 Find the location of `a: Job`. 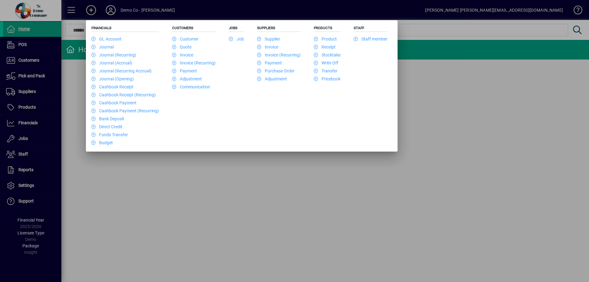

a: Job is located at coordinates (236, 39).